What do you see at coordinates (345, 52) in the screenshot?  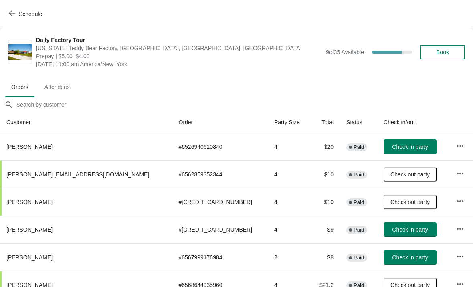 I see `span: 9 of 35 Available` at bounding box center [345, 52].